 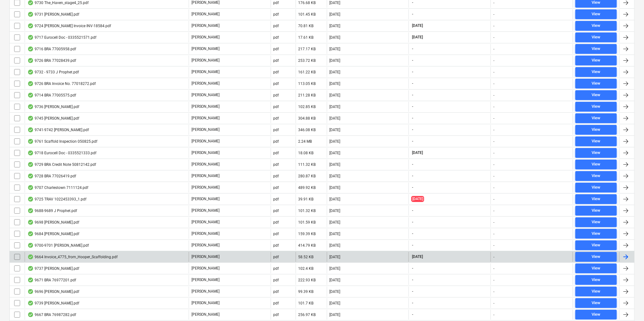 What do you see at coordinates (306, 153) in the screenshot?
I see `div: 18.08 KB` at bounding box center [306, 153].